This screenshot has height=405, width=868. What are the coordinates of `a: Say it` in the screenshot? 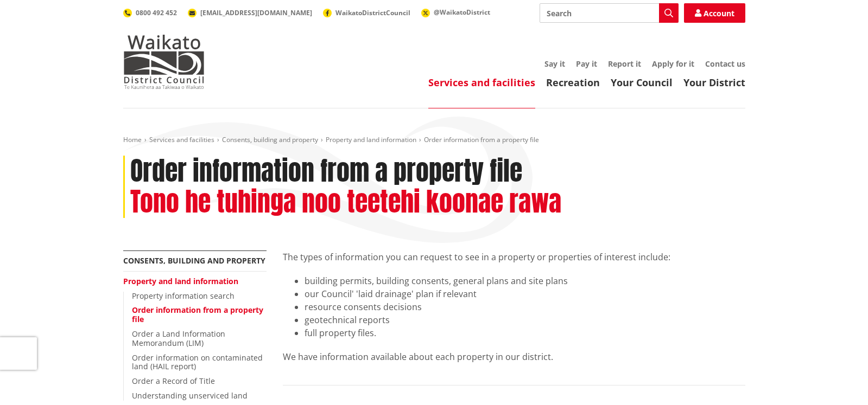 It's located at (555, 63).